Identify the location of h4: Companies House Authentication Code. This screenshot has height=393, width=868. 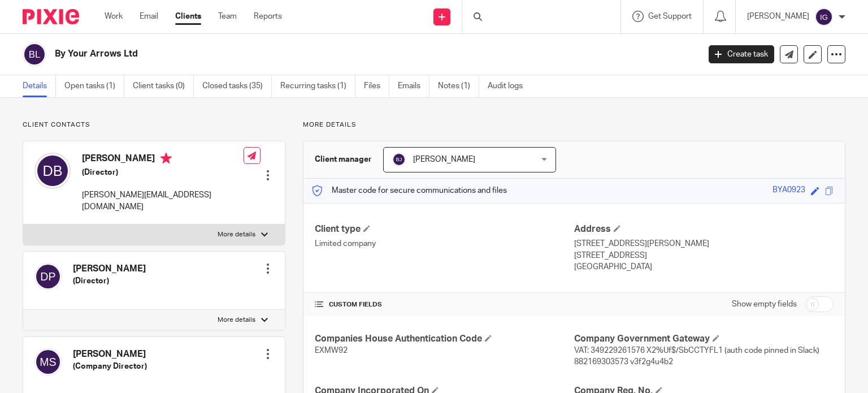
(444, 339).